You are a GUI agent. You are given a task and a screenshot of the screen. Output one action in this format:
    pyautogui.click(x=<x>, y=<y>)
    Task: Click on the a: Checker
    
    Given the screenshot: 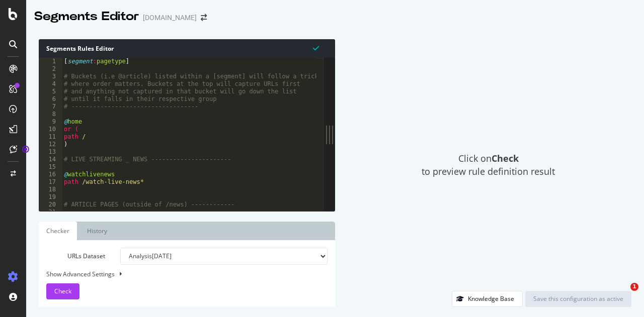 What is the action you would take?
    pyautogui.click(x=58, y=230)
    